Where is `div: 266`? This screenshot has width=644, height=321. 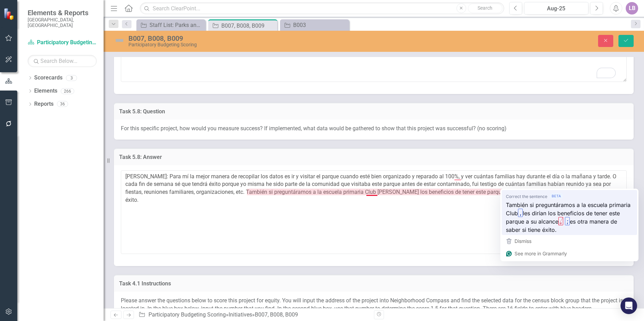 div: 266 is located at coordinates (67, 91).